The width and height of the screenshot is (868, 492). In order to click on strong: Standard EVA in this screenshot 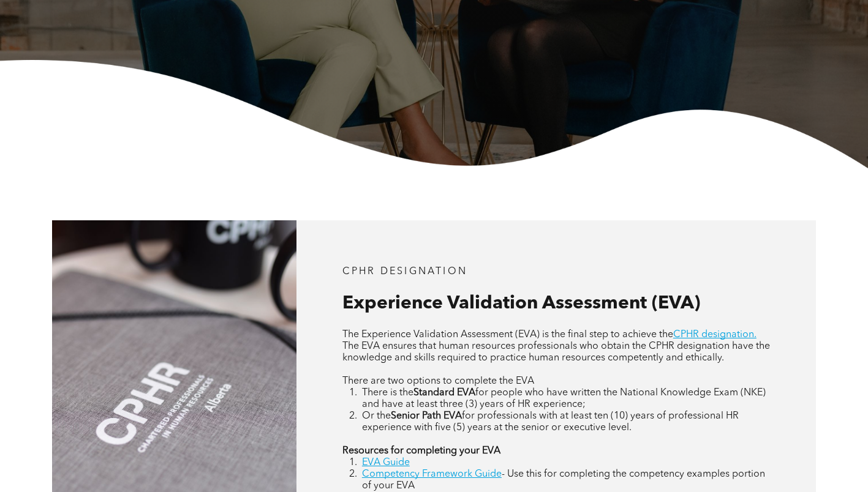, I will do `click(444, 393)`.